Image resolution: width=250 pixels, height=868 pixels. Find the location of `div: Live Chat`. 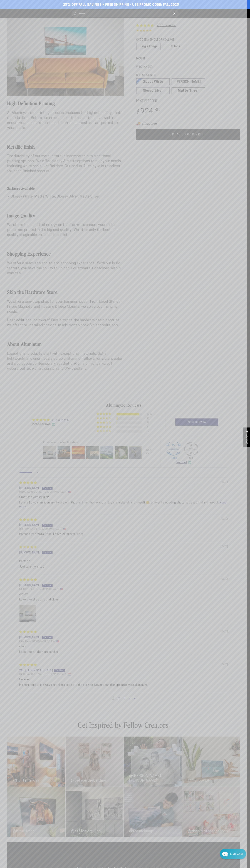

div: Live Chat is located at coordinates (237, 854).